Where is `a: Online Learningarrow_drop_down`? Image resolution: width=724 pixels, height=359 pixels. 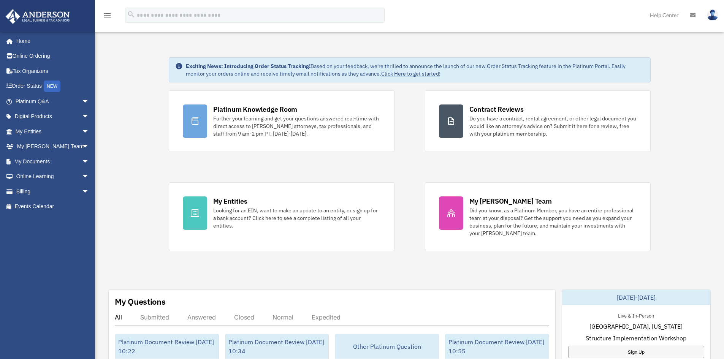
a: Online Learningarrow_drop_down is located at coordinates (53, 177).